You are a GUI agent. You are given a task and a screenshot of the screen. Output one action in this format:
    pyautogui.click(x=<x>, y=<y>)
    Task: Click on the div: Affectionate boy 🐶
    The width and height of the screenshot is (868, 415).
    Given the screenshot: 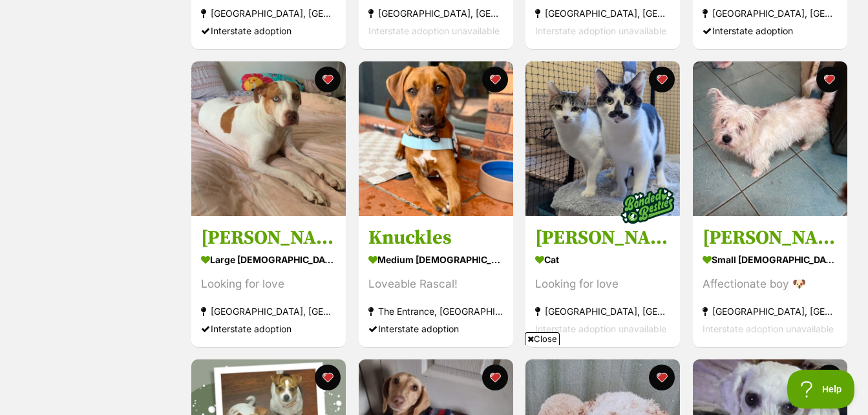 What is the action you would take?
    pyautogui.click(x=770, y=283)
    